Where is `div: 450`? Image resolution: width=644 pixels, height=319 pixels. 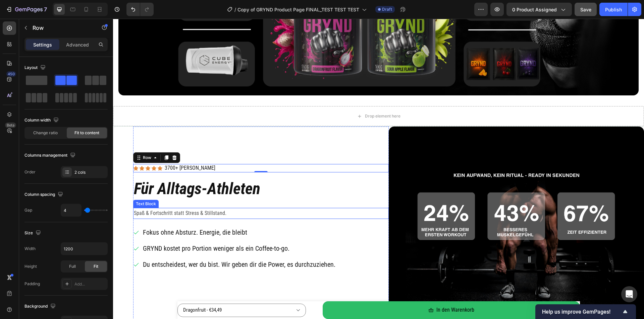
div: 450 is located at coordinates (11, 74).